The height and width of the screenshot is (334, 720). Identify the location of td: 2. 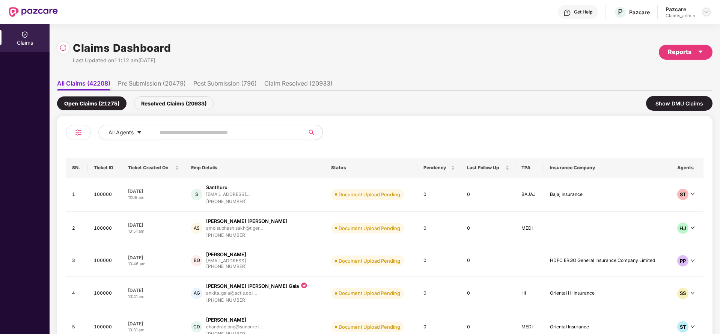
(77, 228).